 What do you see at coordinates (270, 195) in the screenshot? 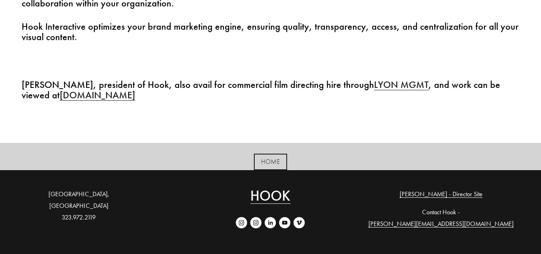
I see `a: HOOK` at bounding box center [270, 195].